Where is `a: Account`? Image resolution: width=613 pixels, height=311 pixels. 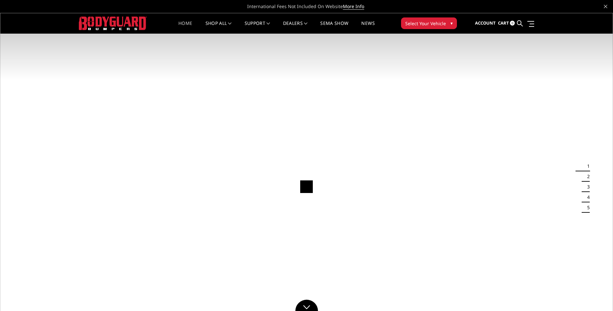 a: Account is located at coordinates (485, 23).